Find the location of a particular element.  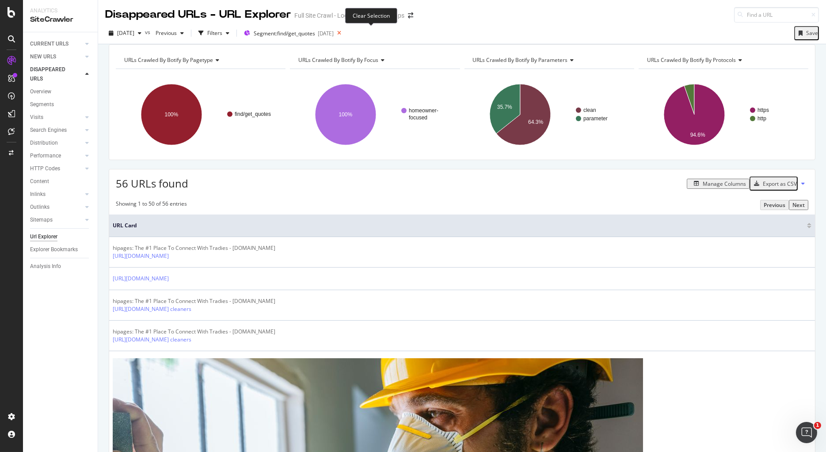

div: Analysis Info is located at coordinates (46, 266).